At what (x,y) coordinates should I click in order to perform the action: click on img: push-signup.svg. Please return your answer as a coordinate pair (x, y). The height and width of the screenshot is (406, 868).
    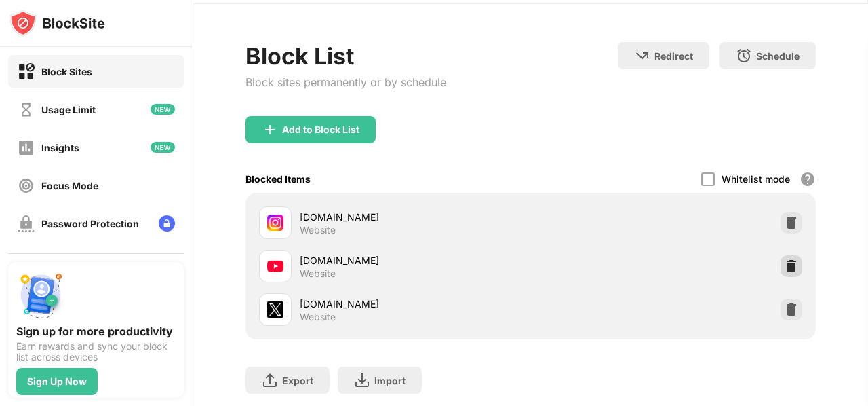
    Looking at the image, I should click on (41, 295).